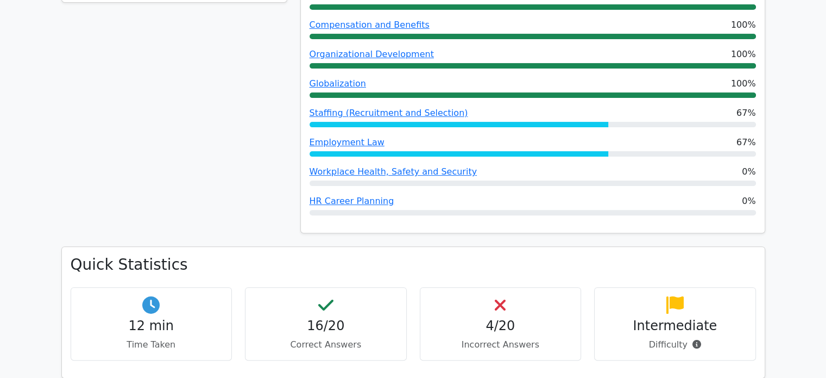 The width and height of the screenshot is (826, 378). Describe the element at coordinates (152, 344) in the screenshot. I see `p: Time Taken` at that location.